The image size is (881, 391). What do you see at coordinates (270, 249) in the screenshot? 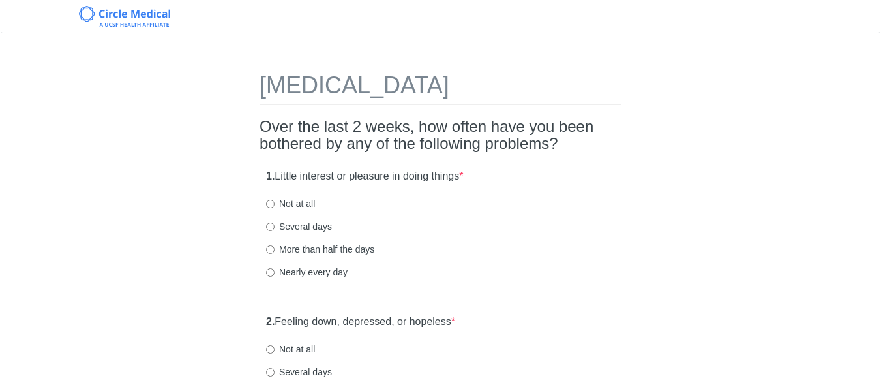
I see `input: More than half the days` at bounding box center [270, 249].